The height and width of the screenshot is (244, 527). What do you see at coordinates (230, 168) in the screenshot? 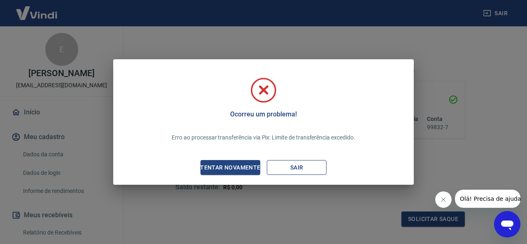
I see `button: Tentar novamente` at bounding box center [230, 168].